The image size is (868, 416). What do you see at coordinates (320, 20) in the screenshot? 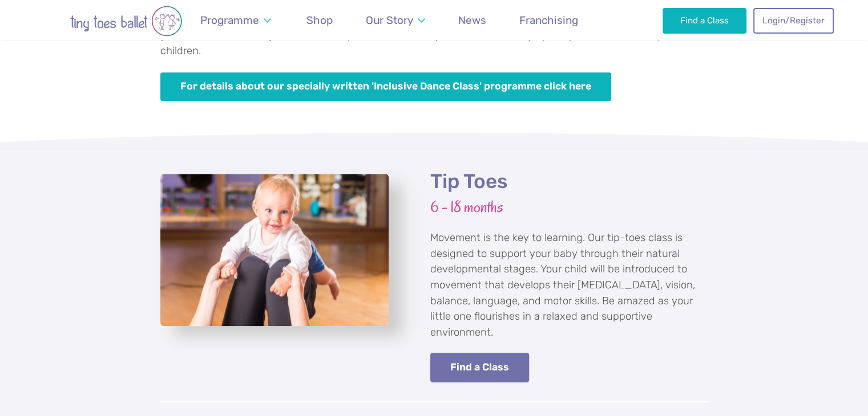
I see `a: Shop` at bounding box center [320, 20].